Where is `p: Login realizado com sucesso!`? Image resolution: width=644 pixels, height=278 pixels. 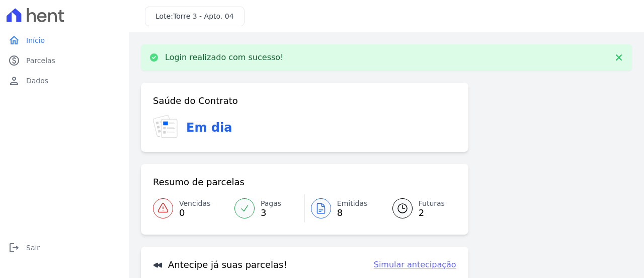 p: Login realizado com sucesso! is located at coordinates (224, 58).